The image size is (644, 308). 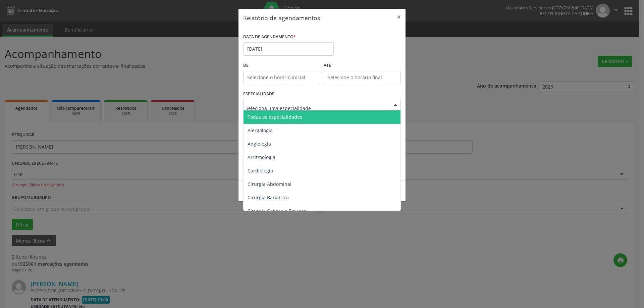 What do you see at coordinates (277, 211) in the screenshot?
I see `span: Cirurgia Cabeça e Pescoço` at bounding box center [277, 211].